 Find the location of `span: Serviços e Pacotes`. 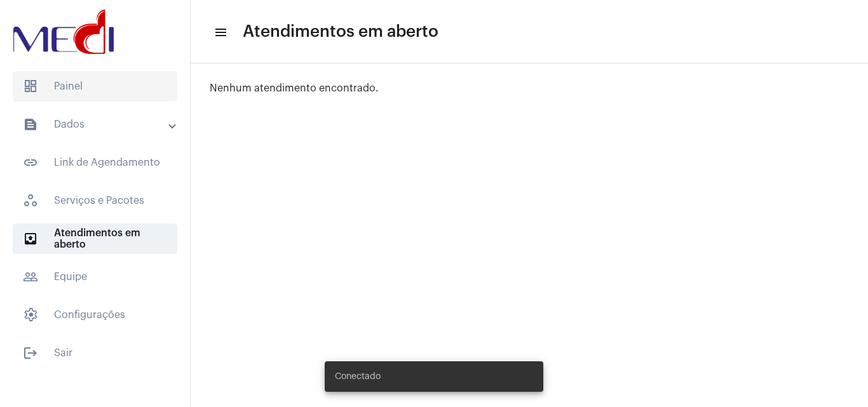

span: Serviços e Pacotes is located at coordinates (95, 201).